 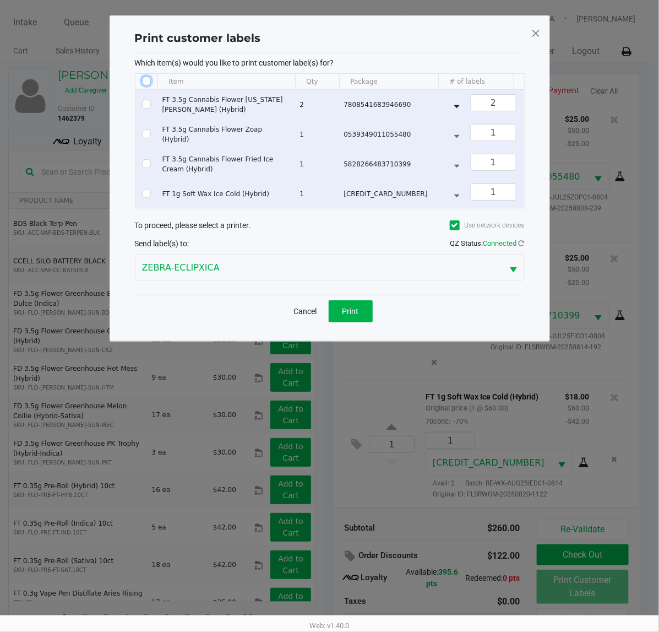 I want to click on span: QZ Status:, so click(x=488, y=243).